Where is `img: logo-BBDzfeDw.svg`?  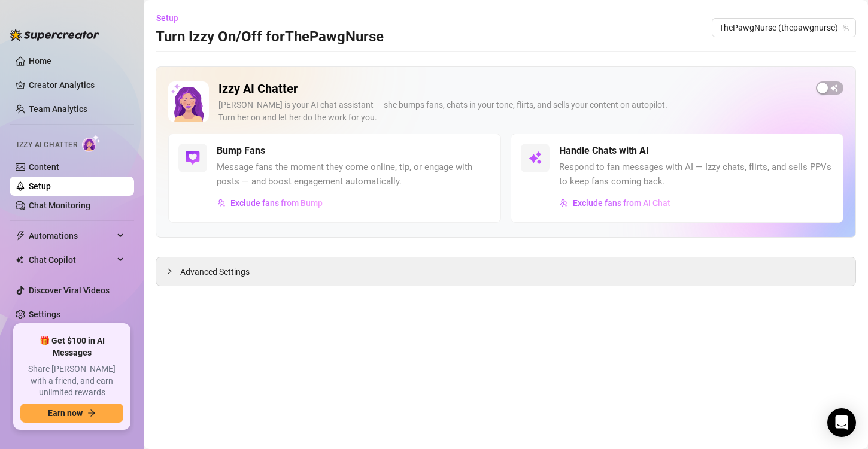
img: logo-BBDzfeDw.svg is located at coordinates (55, 35).